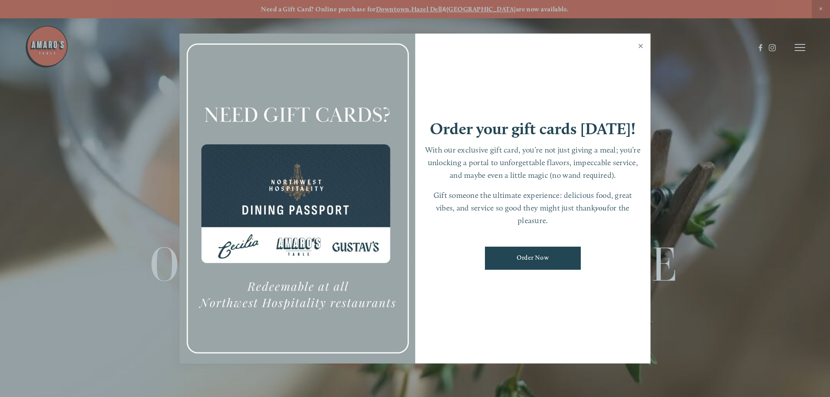  Describe the element at coordinates (601, 207) in the screenshot. I see `em: you` at that location.